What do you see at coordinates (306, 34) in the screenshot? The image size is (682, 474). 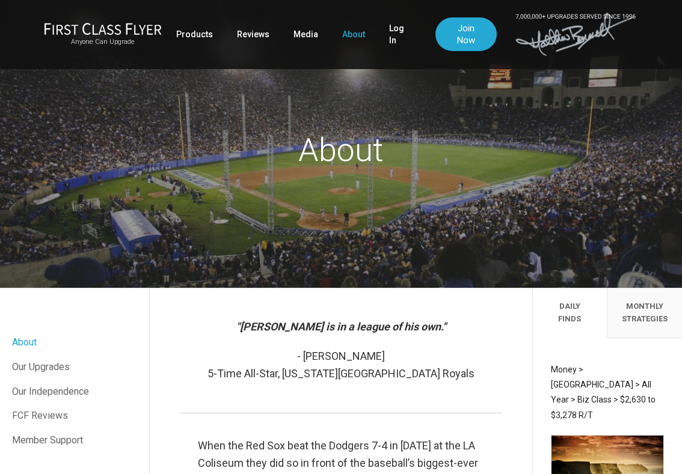 I see `a: Media` at bounding box center [306, 34].